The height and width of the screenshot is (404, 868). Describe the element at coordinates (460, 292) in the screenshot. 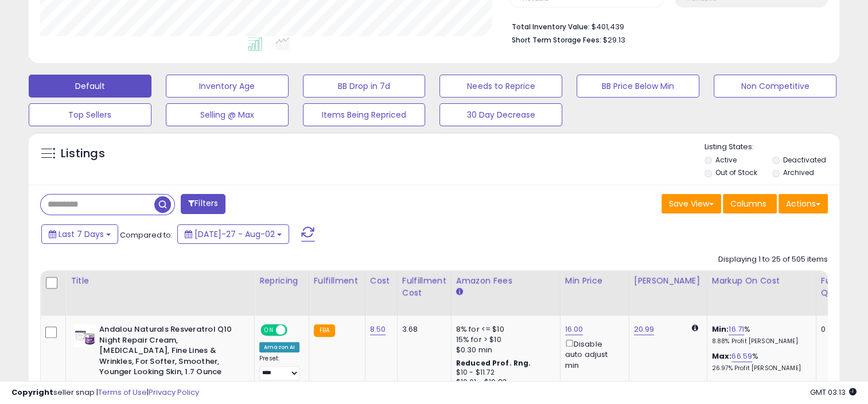

I see `small: Amazon Fees.` at that location.